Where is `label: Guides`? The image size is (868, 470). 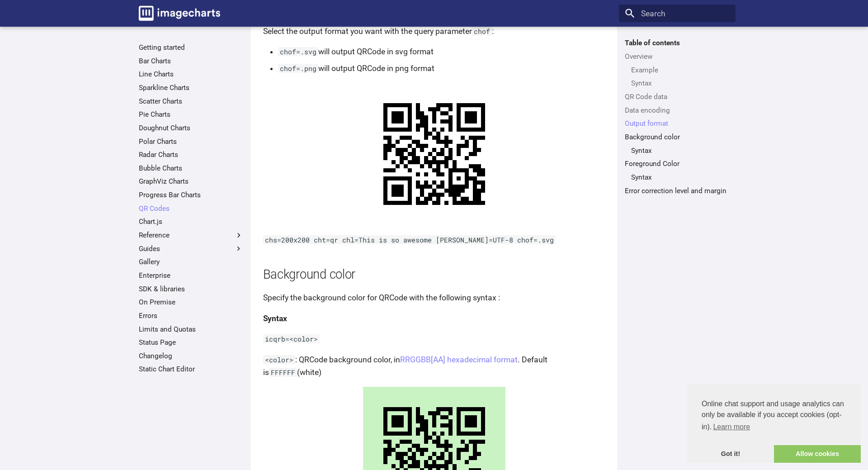
label: Guides is located at coordinates (191, 248).